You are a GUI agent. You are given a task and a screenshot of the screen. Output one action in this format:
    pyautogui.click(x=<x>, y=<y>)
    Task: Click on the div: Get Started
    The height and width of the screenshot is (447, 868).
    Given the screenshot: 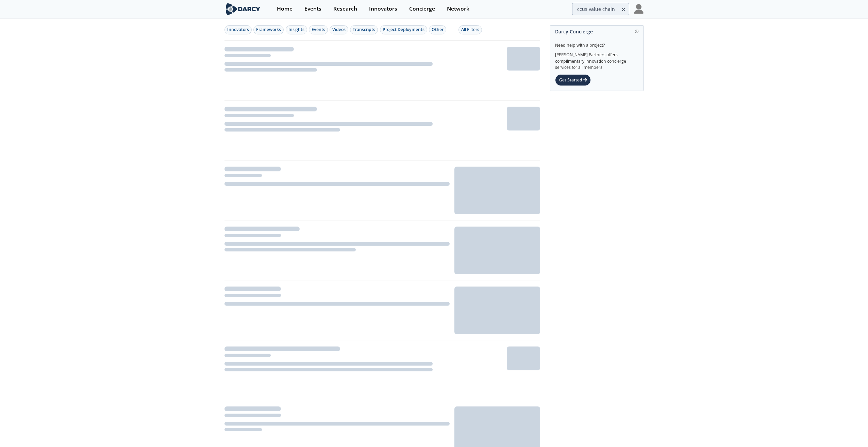 What is the action you would take?
    pyautogui.click(x=573, y=80)
    